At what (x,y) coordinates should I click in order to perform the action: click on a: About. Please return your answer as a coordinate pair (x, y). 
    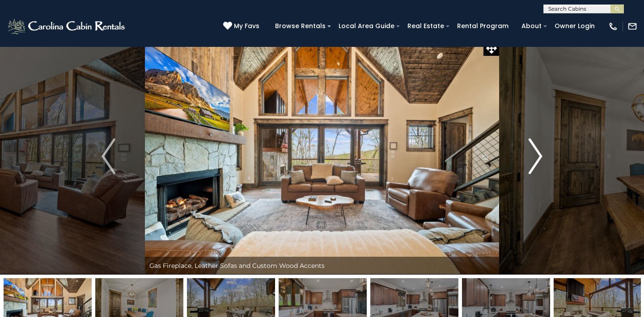
    Looking at the image, I should click on (531, 26).